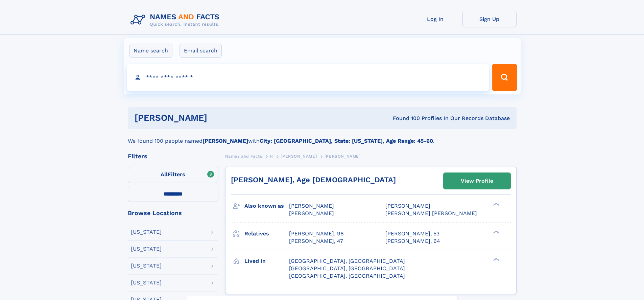 The image size is (644, 300). Describe the element at coordinates (244, 156) in the screenshot. I see `a: Names and Facts` at that location.